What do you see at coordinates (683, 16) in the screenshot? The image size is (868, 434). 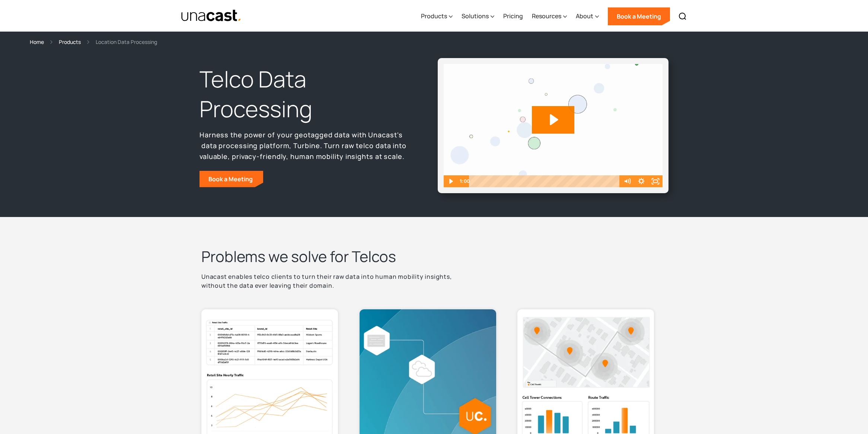 I see `img: Search icon` at bounding box center [683, 16].